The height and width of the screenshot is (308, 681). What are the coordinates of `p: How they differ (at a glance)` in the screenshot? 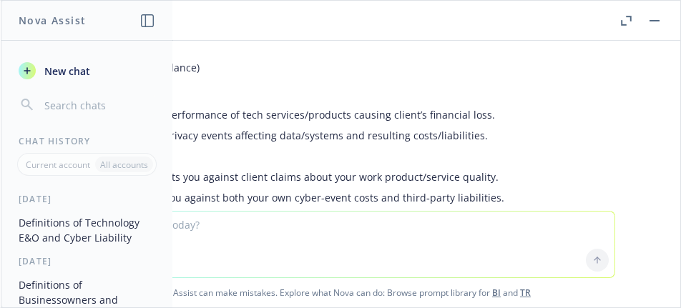 It's located at (340, 67).